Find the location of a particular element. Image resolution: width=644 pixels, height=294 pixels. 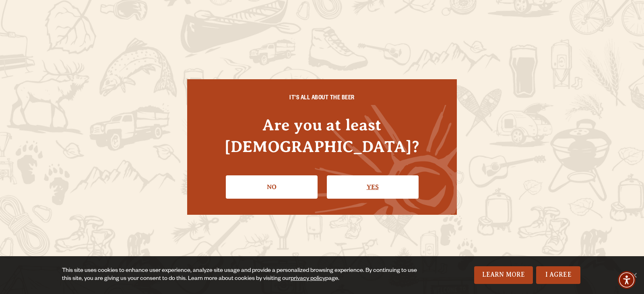

a: I Agree is located at coordinates (558, 275).